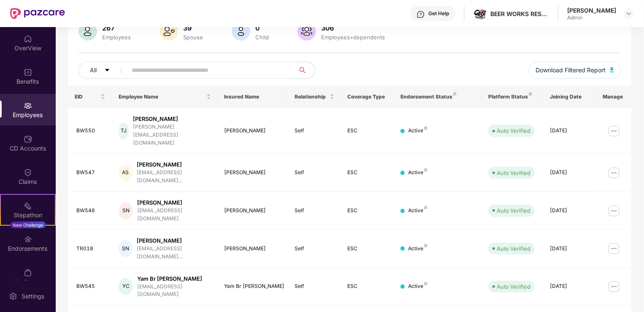  I want to click on div: Child, so click(262, 37).